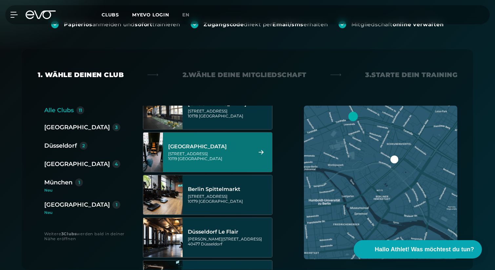  What do you see at coordinates (153, 152) in the screenshot?
I see `img: Berlin Rosenthaler Platz` at bounding box center [153, 152].